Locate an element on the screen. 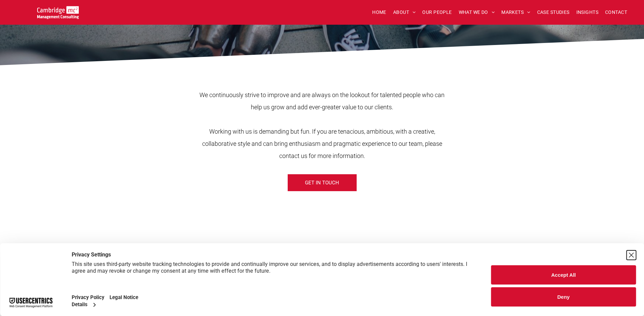  a: Your Business Transformed | Cambridge Management Consulting is located at coordinates (58, 10).